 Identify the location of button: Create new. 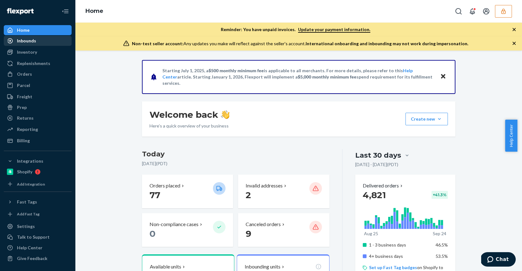
(427, 119).